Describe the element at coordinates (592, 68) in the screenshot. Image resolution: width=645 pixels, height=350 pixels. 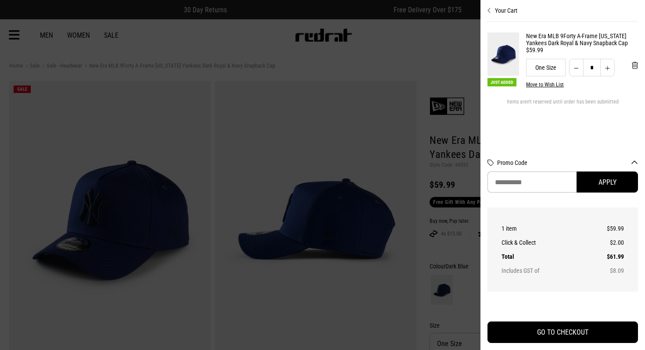
I see `input: Quantity` at that location.